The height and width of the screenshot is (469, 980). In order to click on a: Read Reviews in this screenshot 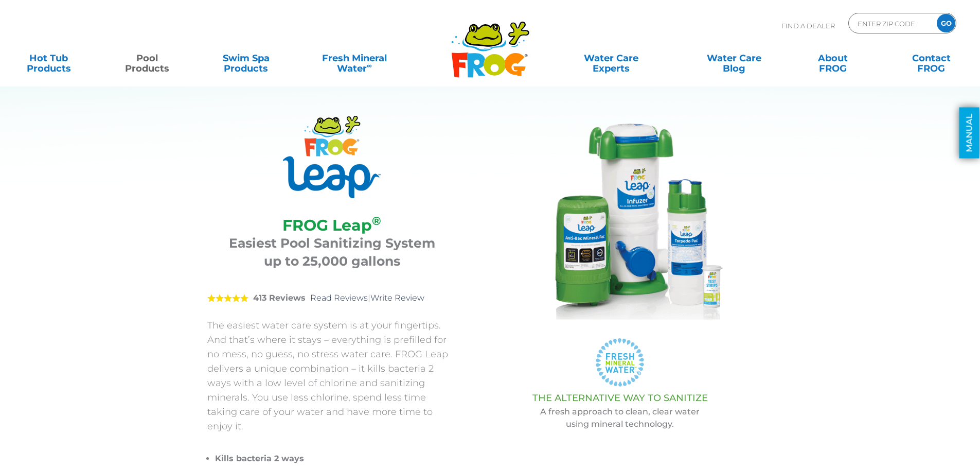, I will do `click(339, 297)`.